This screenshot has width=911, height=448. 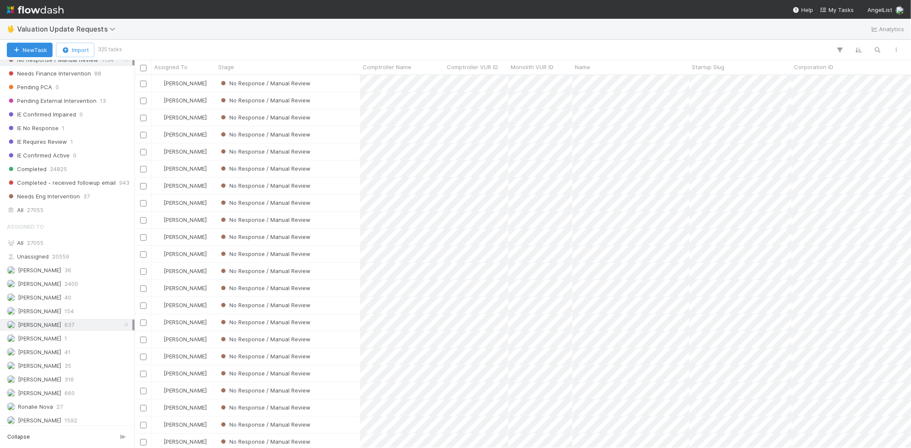 What do you see at coordinates (29, 87) in the screenshot?
I see `span: Pending PCA` at bounding box center [29, 87].